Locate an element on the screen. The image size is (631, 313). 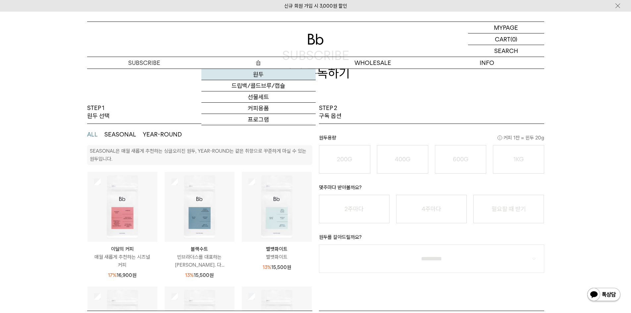
button: 200G is located at coordinates (345, 159).